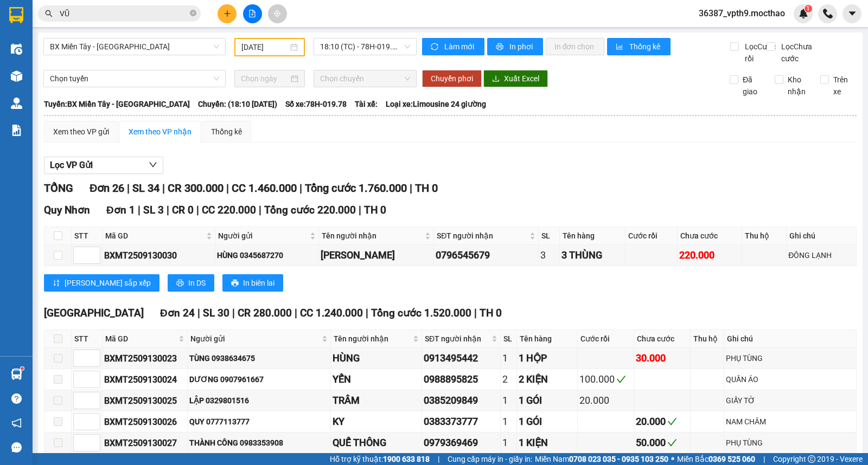  I want to click on div: 0383373777, so click(461, 421).